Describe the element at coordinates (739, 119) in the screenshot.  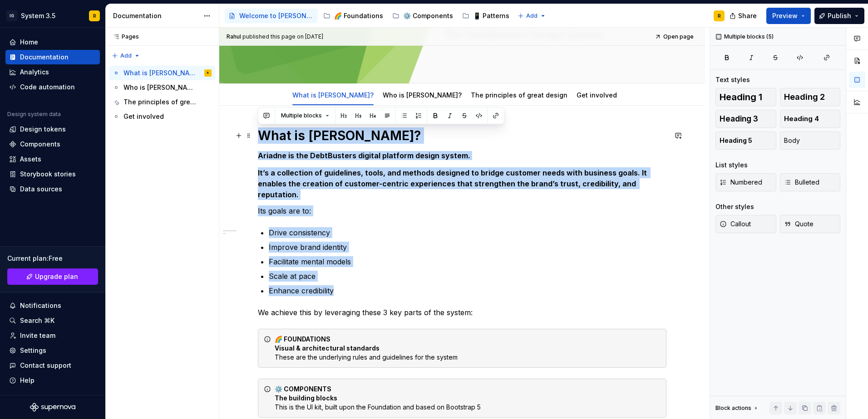
I see `span: Heading 3` at that location.